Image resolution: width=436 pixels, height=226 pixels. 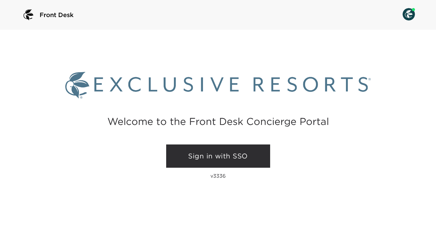 What do you see at coordinates (28, 15) in the screenshot?
I see `img: logo` at bounding box center [28, 15].